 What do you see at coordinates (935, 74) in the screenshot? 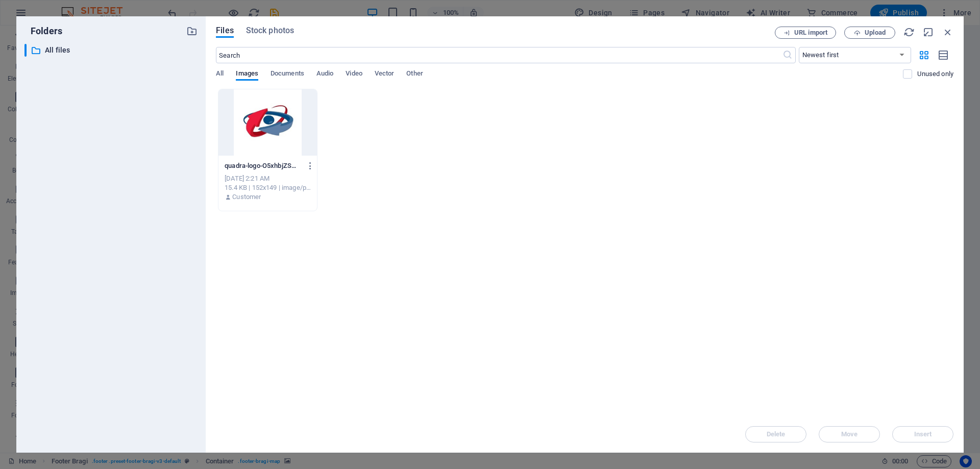
I see `p: Displays only files that are not in use on the website. Files added during this session can still...` at bounding box center [935, 74].